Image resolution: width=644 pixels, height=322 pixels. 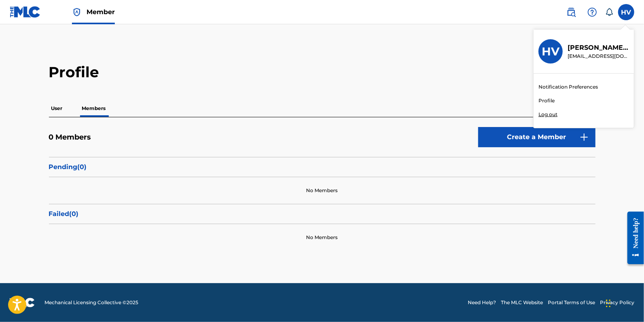 I want to click on a: Profile, so click(x=547, y=101).